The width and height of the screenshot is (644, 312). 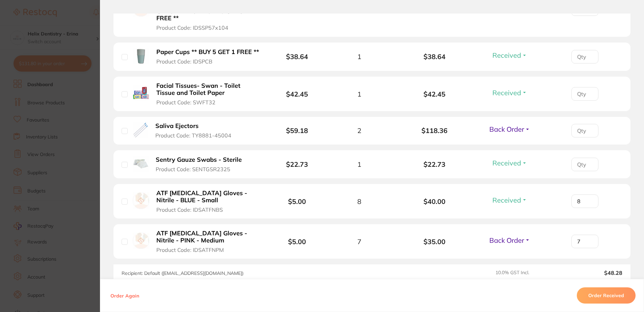 I want to click on span: Product Code: SWFT32, so click(x=185, y=102).